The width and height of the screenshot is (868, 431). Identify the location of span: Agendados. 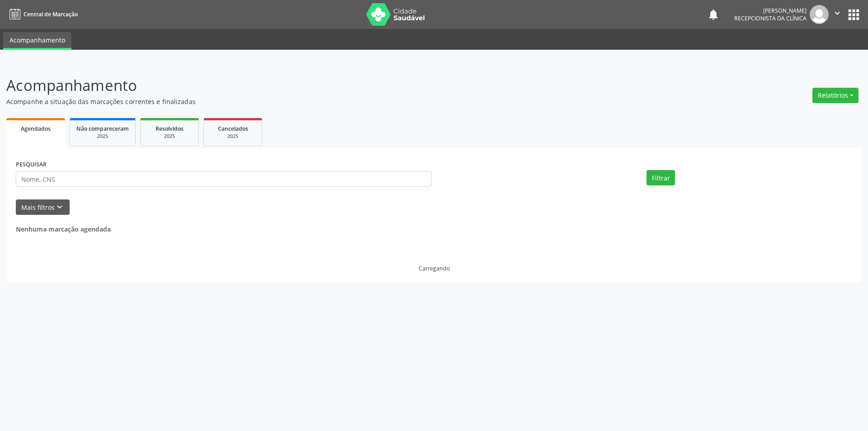
(36, 129).